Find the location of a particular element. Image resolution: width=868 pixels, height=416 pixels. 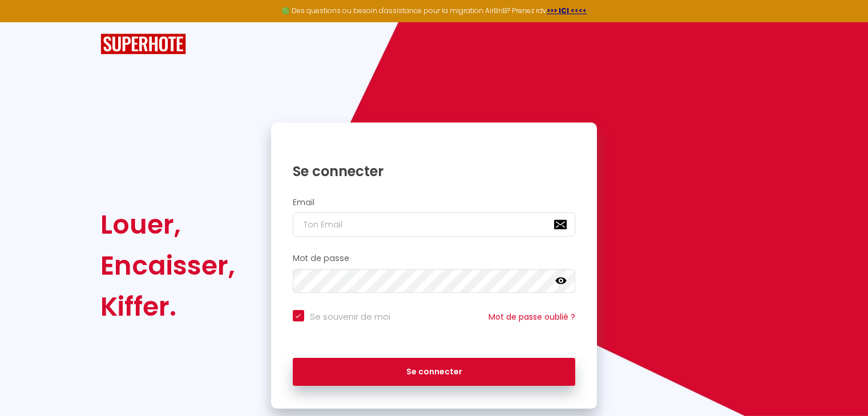

h2: Email is located at coordinates (434, 202).